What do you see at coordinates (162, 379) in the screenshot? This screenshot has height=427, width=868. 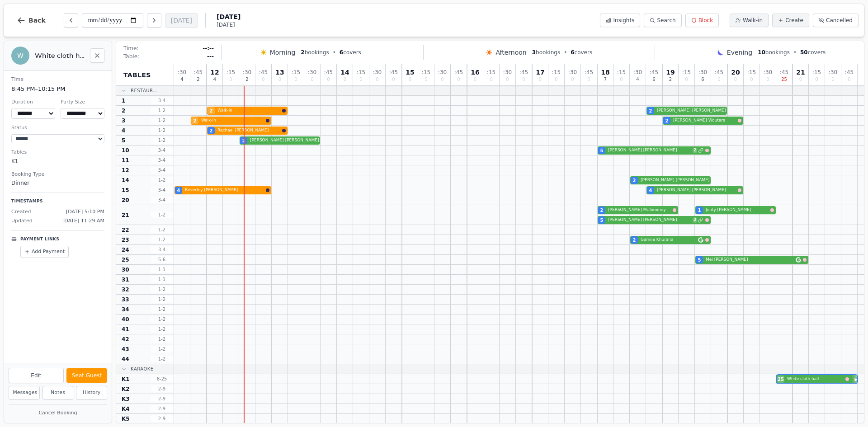 I see `span: 8 - 25` at bounding box center [162, 379].